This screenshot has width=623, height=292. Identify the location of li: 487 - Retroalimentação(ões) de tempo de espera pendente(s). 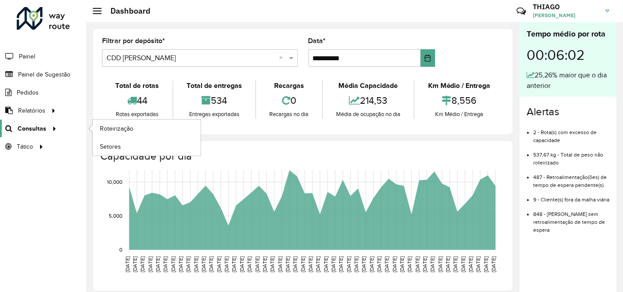
(571, 178).